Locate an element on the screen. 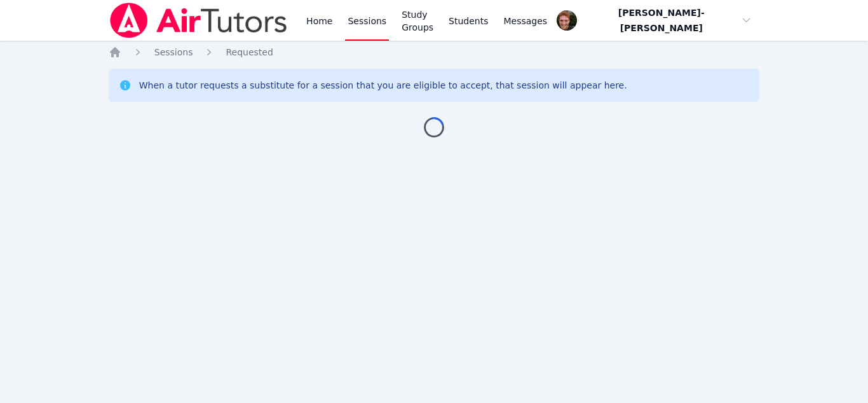  span: Messages is located at coordinates (526, 21).